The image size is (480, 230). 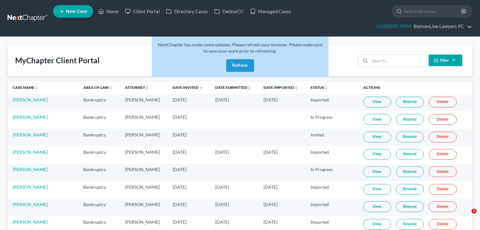 What do you see at coordinates (76, 11) in the screenshot?
I see `span: New Case` at bounding box center [76, 11].